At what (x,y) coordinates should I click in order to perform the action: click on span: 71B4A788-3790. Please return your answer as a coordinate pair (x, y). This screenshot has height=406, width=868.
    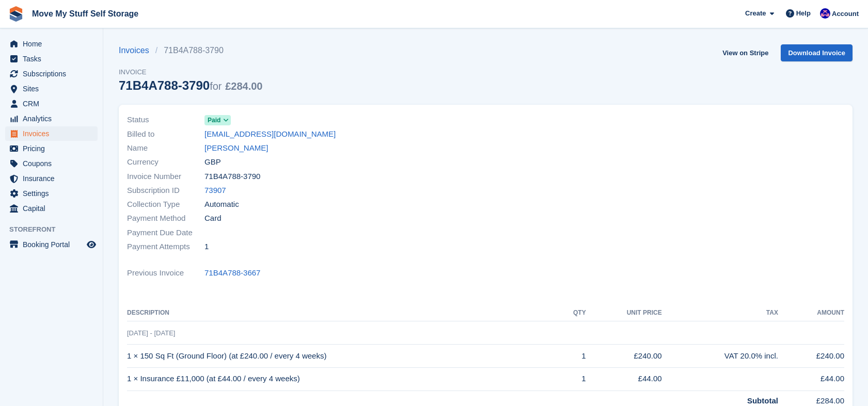
    Looking at the image, I should click on (232, 177).